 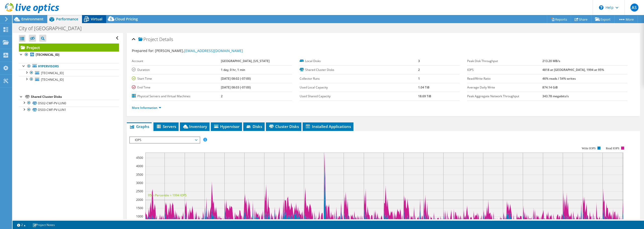 I want to click on span: Project, so click(x=148, y=39).